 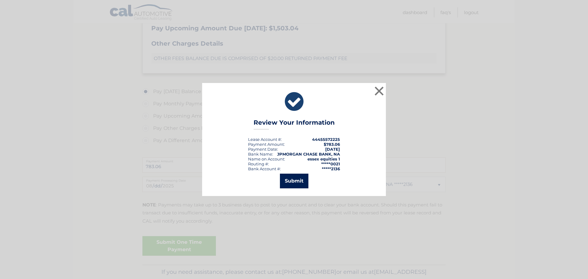 I want to click on div: Routing #:, so click(x=258, y=164).